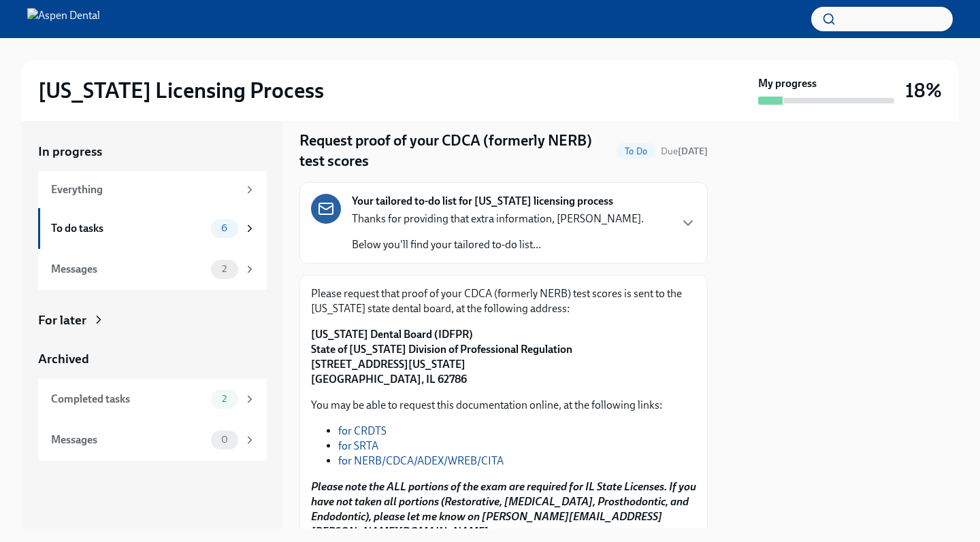 This screenshot has width=980, height=542. Describe the element at coordinates (153, 359) in the screenshot. I see `div: Archived` at that location.